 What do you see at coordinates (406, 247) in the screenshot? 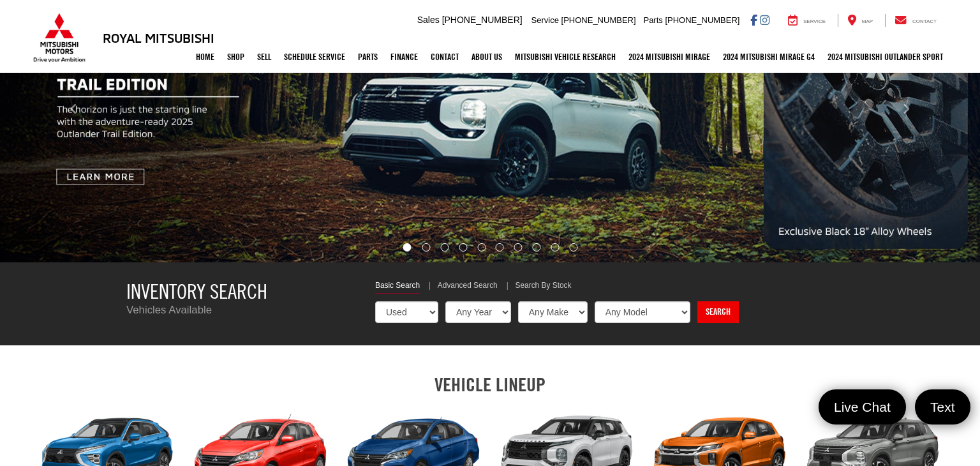
I see `li: Go to slide number 1.` at bounding box center [406, 247].